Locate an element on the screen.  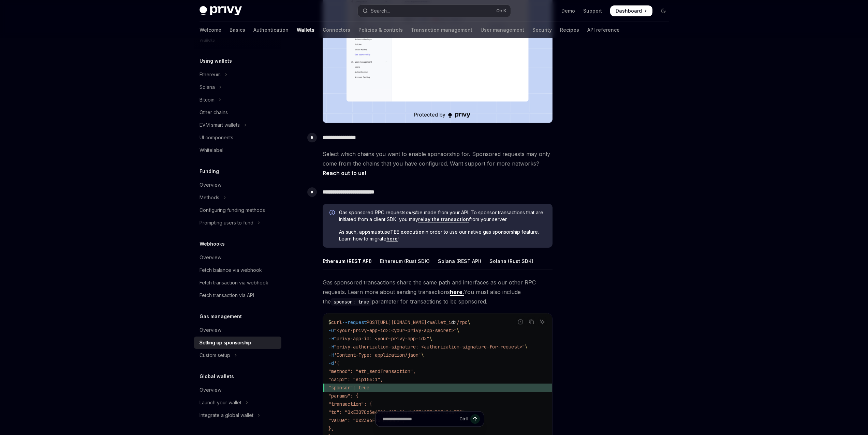
span: POST is located at coordinates (372, 322).